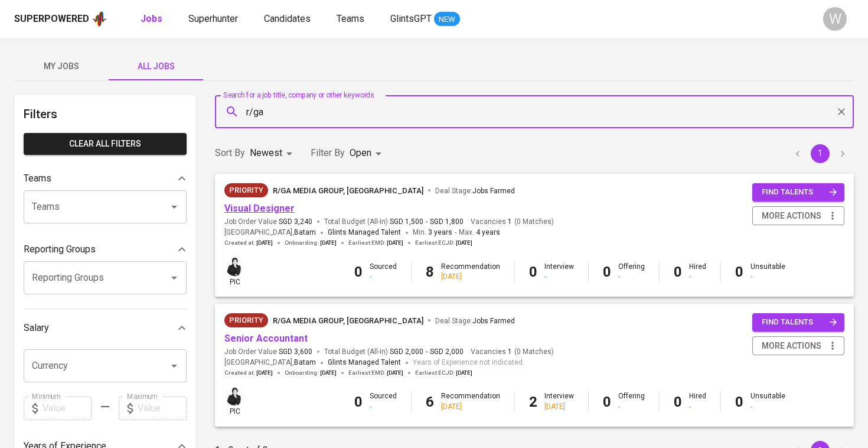 This screenshot has height=448, width=868. I want to click on a: Jobs, so click(152, 19).